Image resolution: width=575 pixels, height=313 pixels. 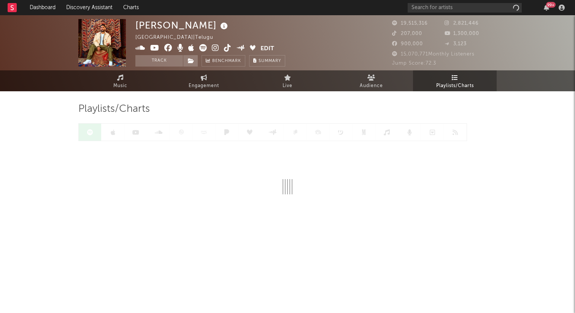 What do you see at coordinates (270, 61) in the screenshot?
I see `span: Summary` at bounding box center [270, 61].